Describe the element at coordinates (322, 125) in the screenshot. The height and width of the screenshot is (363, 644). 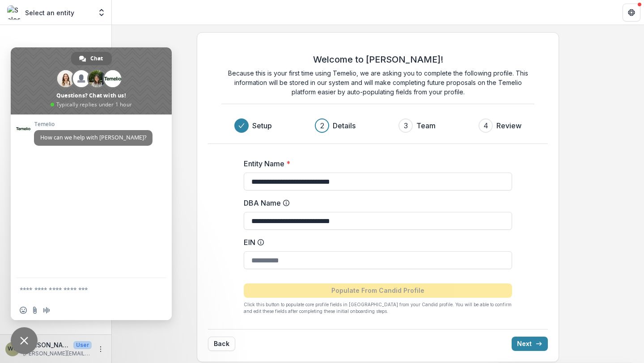
I see `div: 2` at that location.